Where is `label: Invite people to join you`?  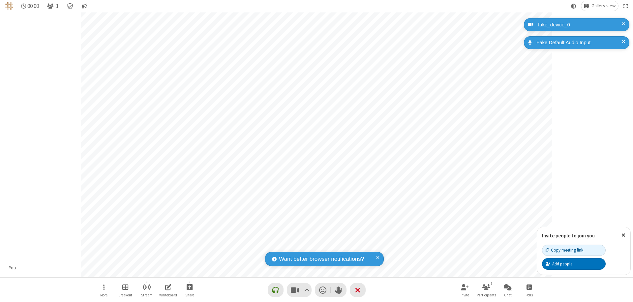 label: Invite people to join you is located at coordinates (569, 235).